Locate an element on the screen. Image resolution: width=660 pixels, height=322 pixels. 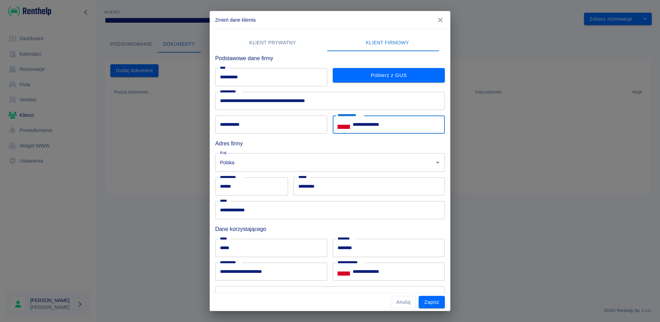
button: Pobierz z GUS is located at coordinates (389, 75).